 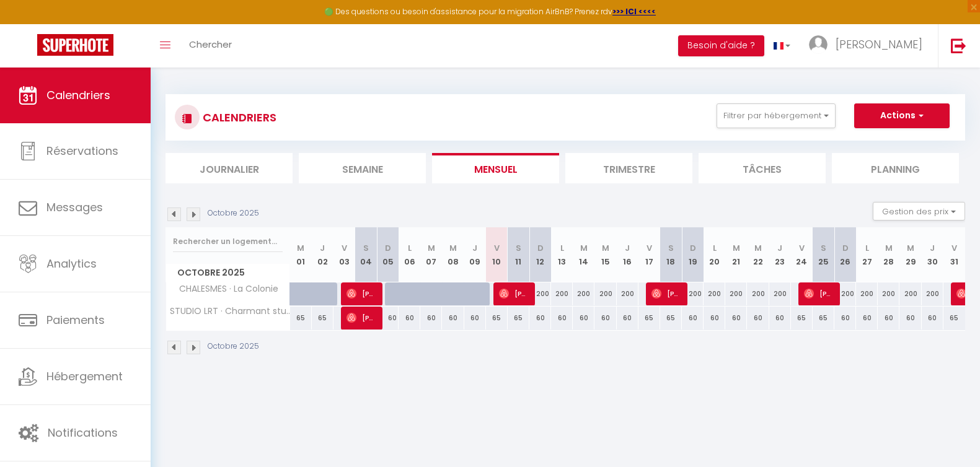 What do you see at coordinates (845, 255) in the screenshot?
I see `th: 26` at bounding box center [845, 255].